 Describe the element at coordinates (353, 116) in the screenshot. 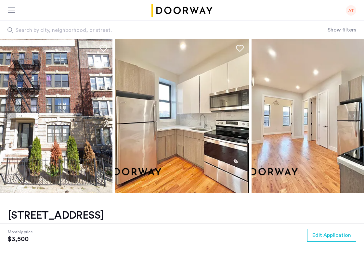

I see `button: Next apartment` at that location.